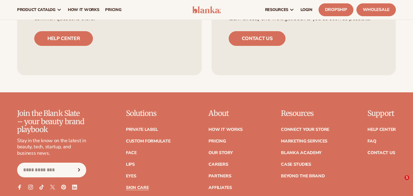 The width and height of the screenshot is (413, 196). I want to click on a: Pricing, so click(217, 141).